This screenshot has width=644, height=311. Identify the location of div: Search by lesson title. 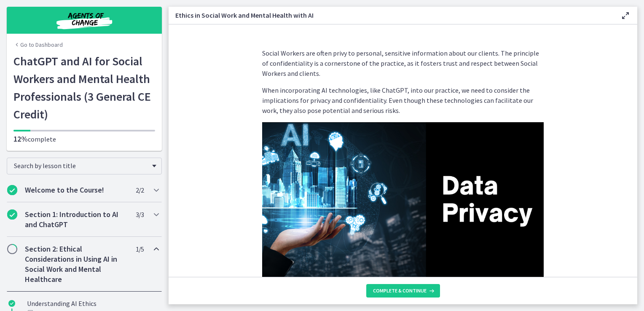
(84, 166).